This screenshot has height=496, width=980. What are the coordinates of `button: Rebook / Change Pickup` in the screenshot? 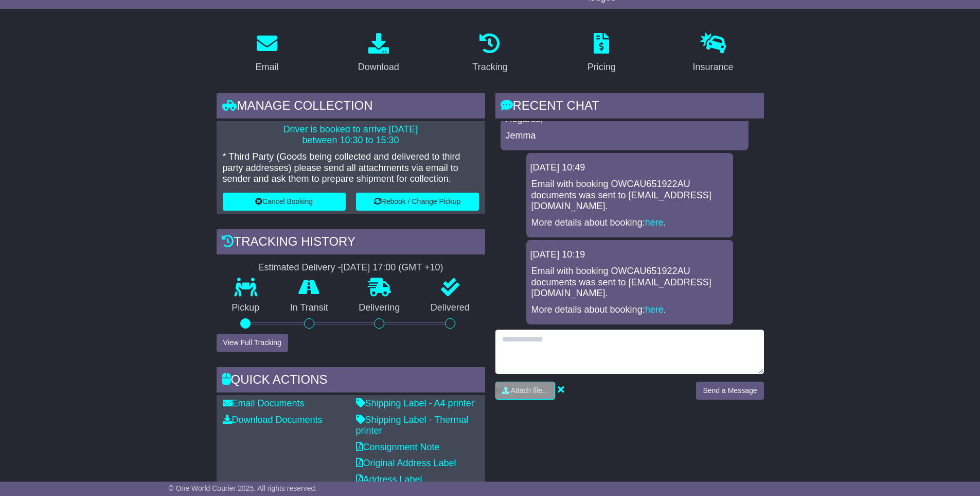 It's located at (417, 201).